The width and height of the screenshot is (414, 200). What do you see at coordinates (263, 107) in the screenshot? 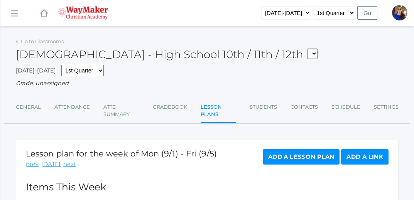
I see `a: Students` at bounding box center [263, 107].